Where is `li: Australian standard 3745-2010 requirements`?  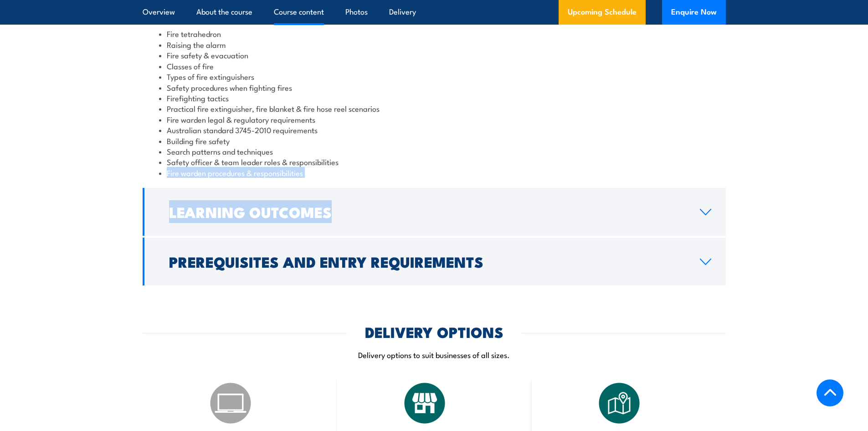 li: Australian standard 3745-2010 requirements is located at coordinates (434, 130).